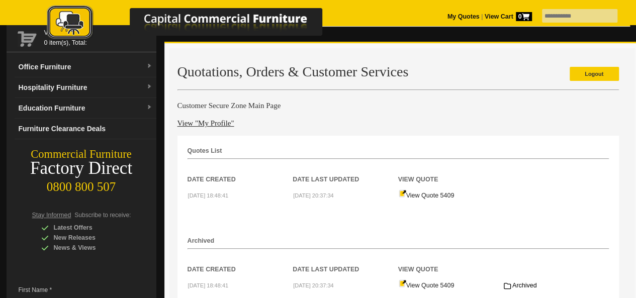 Image resolution: width=636 pixels, height=298 pixels. I want to click on a: Hospitality Furnituredropdown, so click(85, 88).